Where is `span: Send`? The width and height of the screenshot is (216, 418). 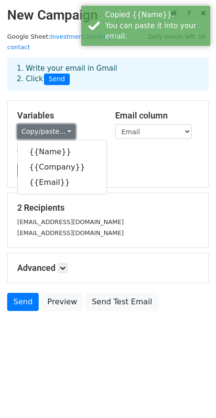
span: Send is located at coordinates (57, 79).